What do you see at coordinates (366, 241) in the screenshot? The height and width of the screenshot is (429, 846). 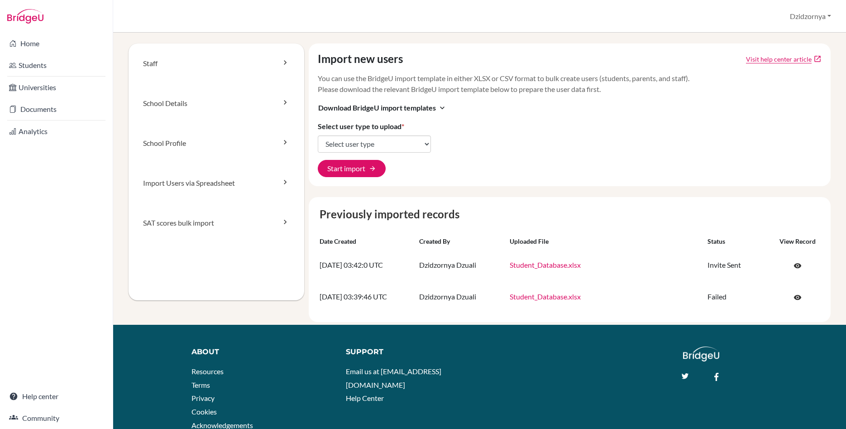 I see `th: Date created` at bounding box center [366, 241].